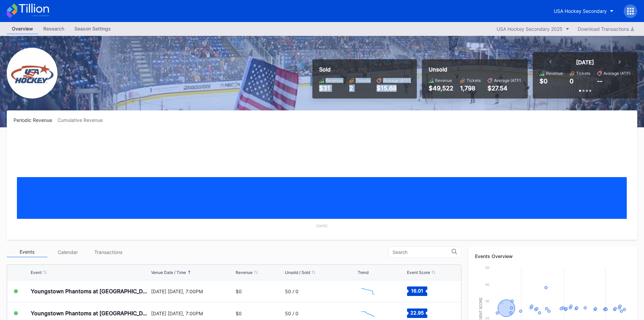  What do you see at coordinates (68, 252) in the screenshot?
I see `div: Calendar` at bounding box center [68, 252].